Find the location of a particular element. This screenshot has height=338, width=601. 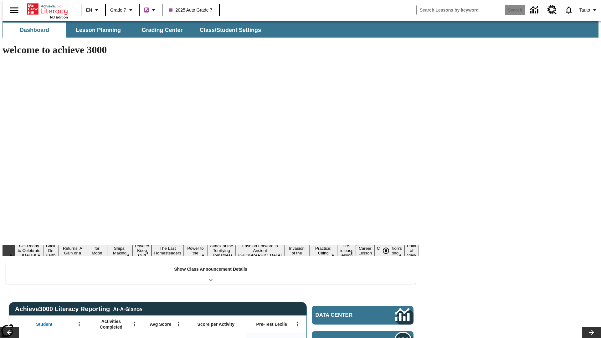

a: Notifications is located at coordinates (569, 10).